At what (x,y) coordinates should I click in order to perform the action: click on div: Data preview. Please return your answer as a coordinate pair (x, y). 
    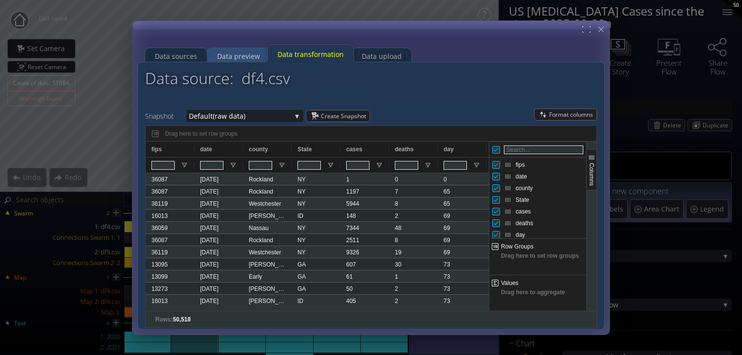
    Looking at the image, I should click on (239, 56).